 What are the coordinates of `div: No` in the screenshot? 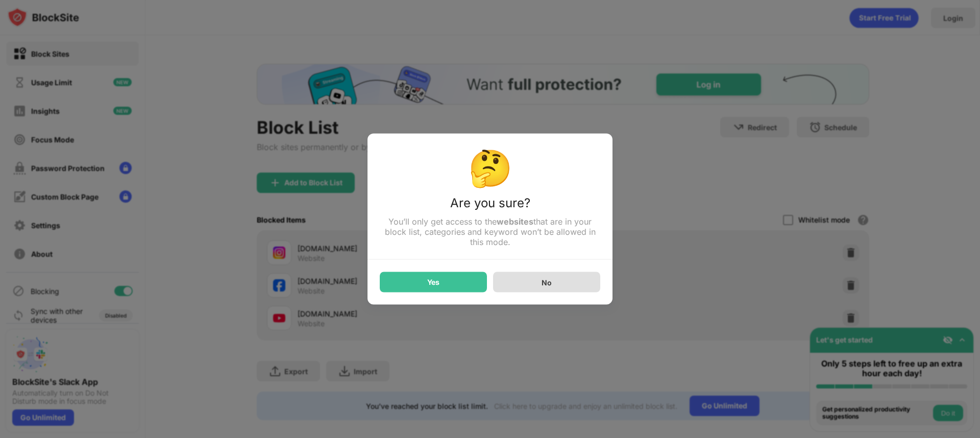 It's located at (546, 282).